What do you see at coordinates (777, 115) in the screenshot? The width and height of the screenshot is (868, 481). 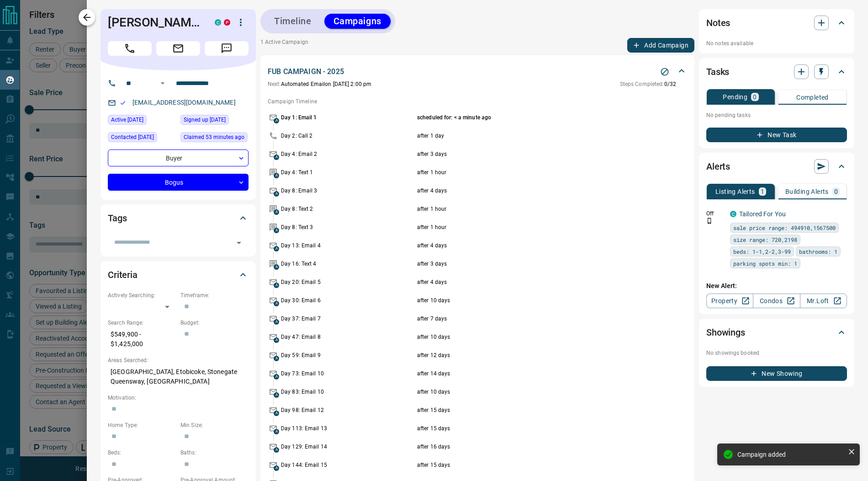 I see `p: No pending tasks` at bounding box center [777, 115].